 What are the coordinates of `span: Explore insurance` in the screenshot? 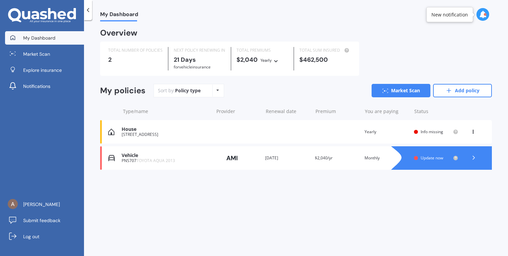 It's located at (42, 70).